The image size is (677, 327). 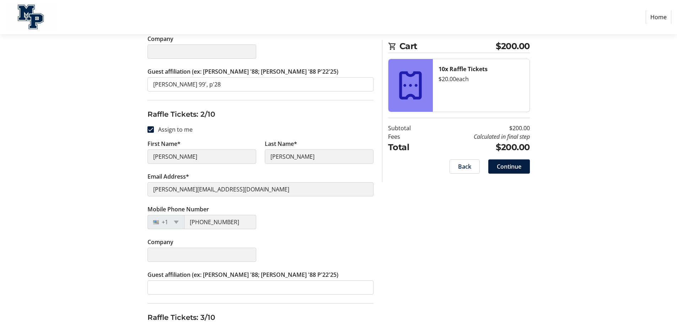 What do you see at coordinates (168, 176) in the screenshot?
I see `label: Email Address*` at bounding box center [168, 176].